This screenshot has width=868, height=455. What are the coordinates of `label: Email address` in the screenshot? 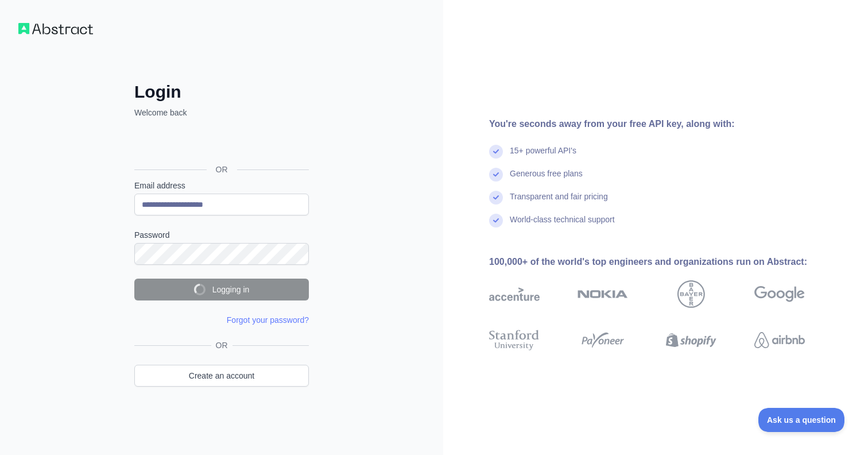 It's located at (222, 186).